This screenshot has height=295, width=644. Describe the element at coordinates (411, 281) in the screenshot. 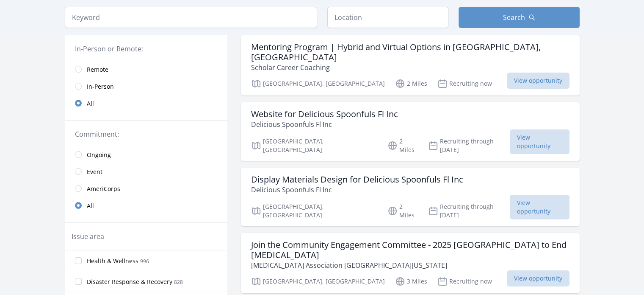

I see `p: 3 Miles` at that location.